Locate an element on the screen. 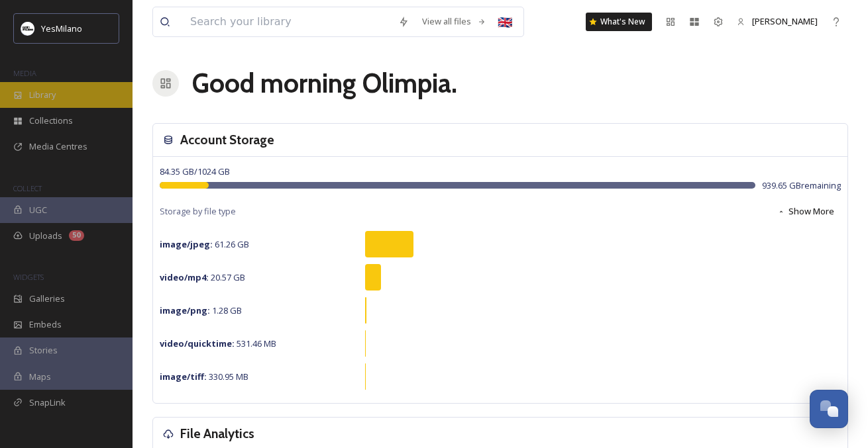  span: Uploads is located at coordinates (46, 236).